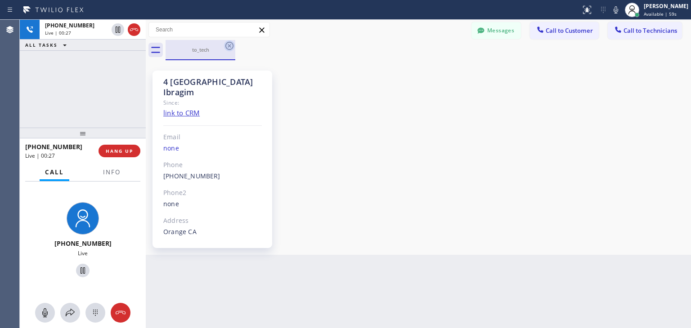 This screenshot has height=328, width=691. What do you see at coordinates (54, 172) in the screenshot?
I see `span: Call` at bounding box center [54, 172].